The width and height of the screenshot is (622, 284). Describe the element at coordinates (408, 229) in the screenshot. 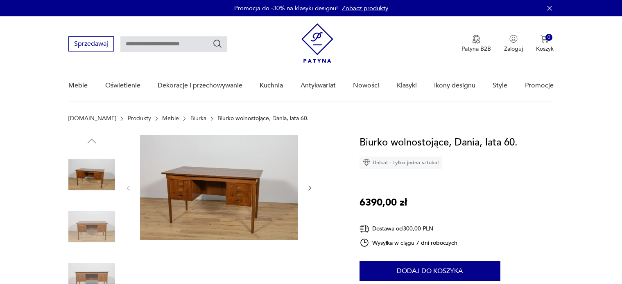

I see `div: Dostawa od 300,00 PLN` at that location.